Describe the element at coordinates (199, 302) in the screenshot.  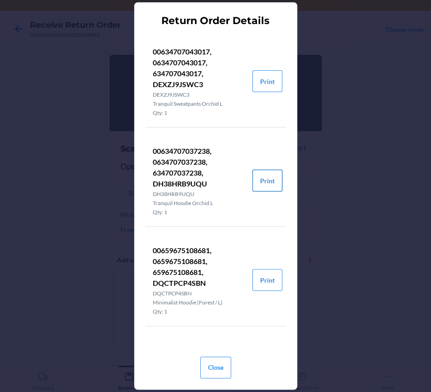
I see `p: Minimalist Hoodie (Forest / L)` at that location.